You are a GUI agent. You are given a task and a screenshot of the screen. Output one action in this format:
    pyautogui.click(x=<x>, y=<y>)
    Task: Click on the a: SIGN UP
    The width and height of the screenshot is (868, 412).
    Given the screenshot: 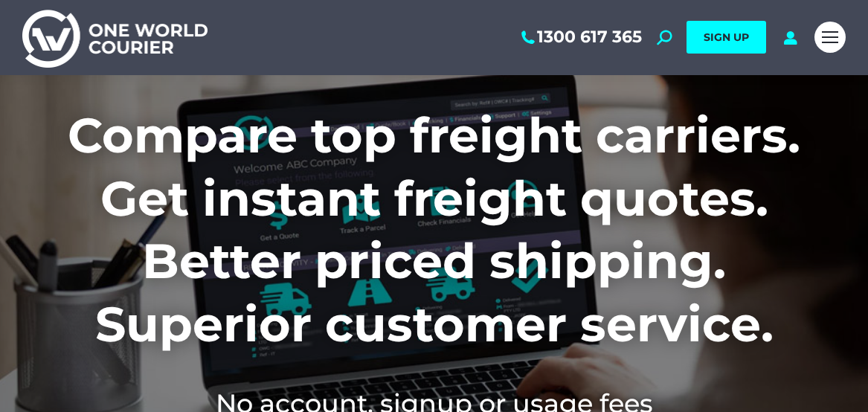 What is the action you would take?
    pyautogui.click(x=726, y=37)
    